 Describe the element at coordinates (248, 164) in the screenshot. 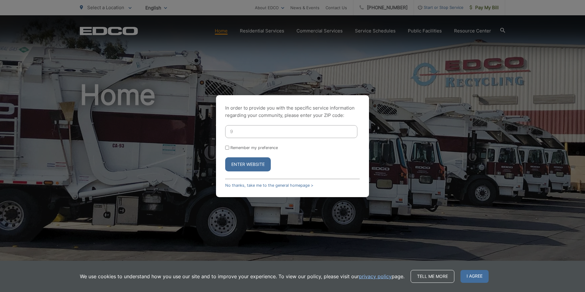

I see `button: Enter Website` at that location.